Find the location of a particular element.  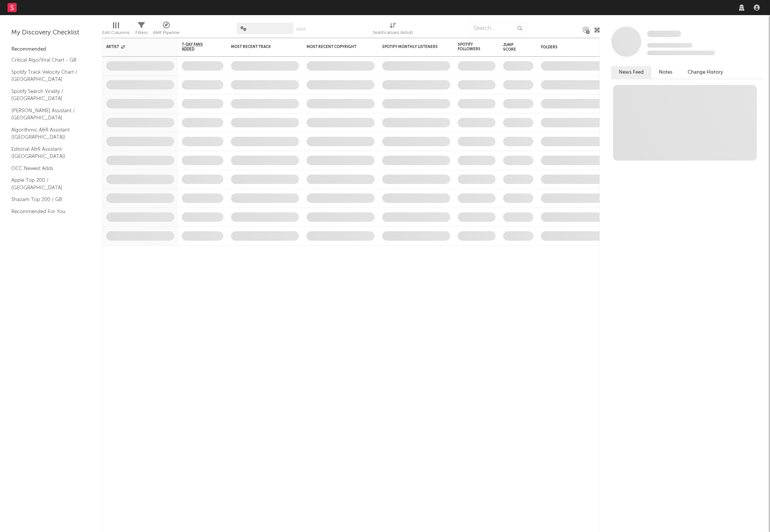

button: News Feed is located at coordinates (631, 72).